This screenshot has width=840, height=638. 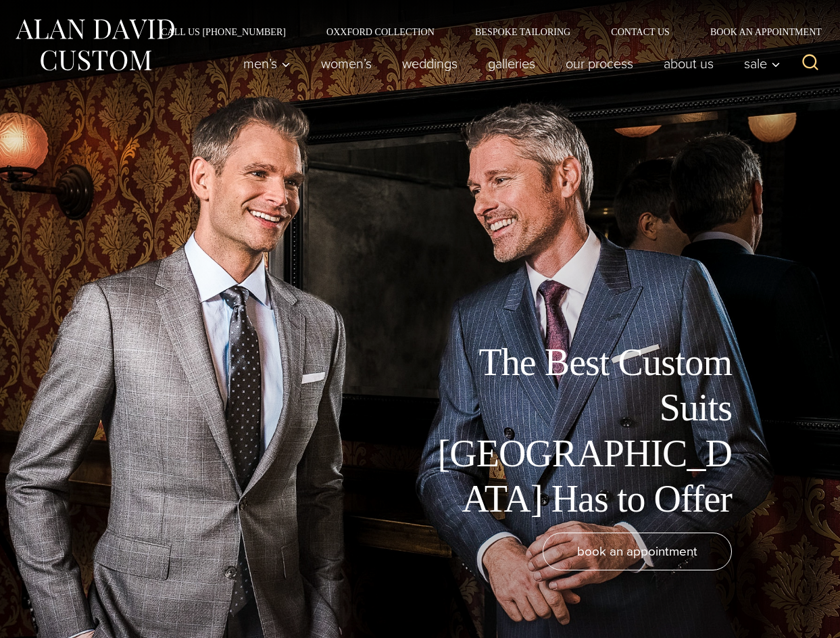 I want to click on a: book an appointment, so click(x=637, y=551).